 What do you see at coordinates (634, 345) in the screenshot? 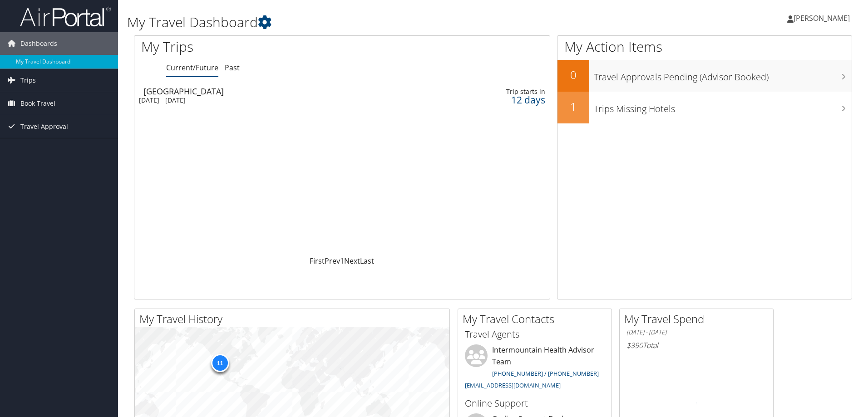
I see `span: $390` at bounding box center [634, 345].